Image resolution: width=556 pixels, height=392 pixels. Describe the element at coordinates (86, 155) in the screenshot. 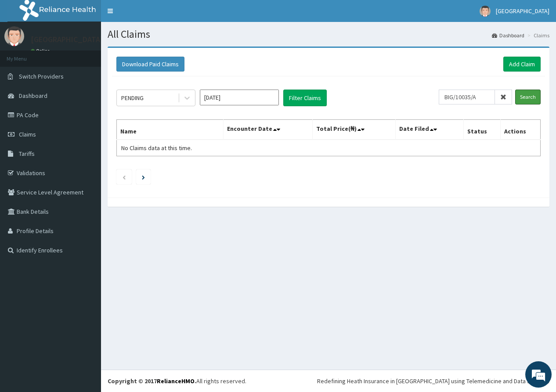

I see `span: We're online!` at that location.